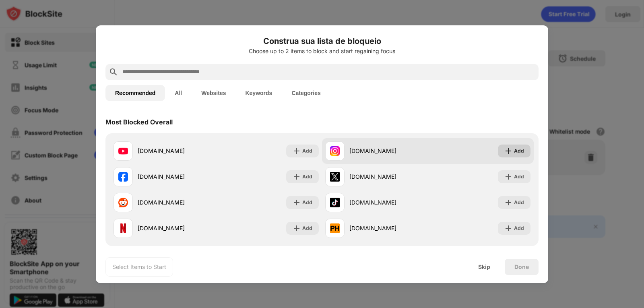 The image size is (644, 308). Describe the element at coordinates (139, 122) in the screenshot. I see `div: Most Blocked Overall` at that location.